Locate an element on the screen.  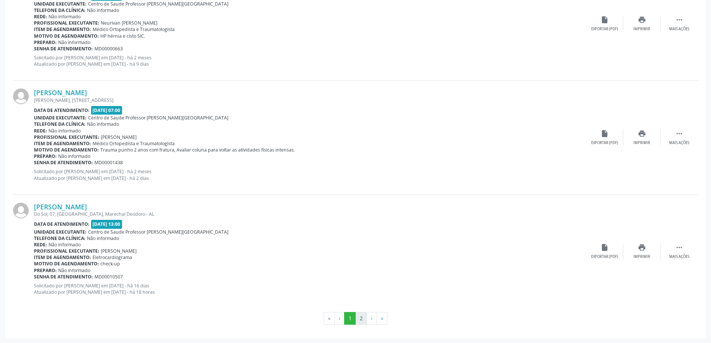
span: MD00010507 is located at coordinates (109, 276).